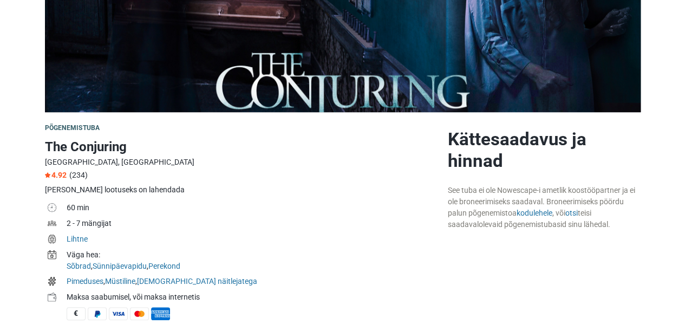 This screenshot has width=685, height=324. What do you see at coordinates (76, 314) in the screenshot?
I see `span: Sularaha` at bounding box center [76, 314].